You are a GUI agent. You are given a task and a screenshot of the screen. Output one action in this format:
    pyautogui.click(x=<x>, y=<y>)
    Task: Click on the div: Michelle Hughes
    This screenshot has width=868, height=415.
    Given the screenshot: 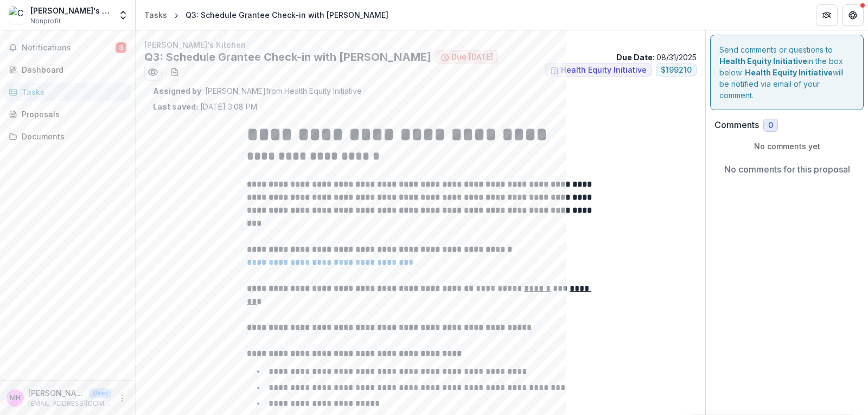 What is the action you would take?
    pyautogui.click(x=15, y=398)
    